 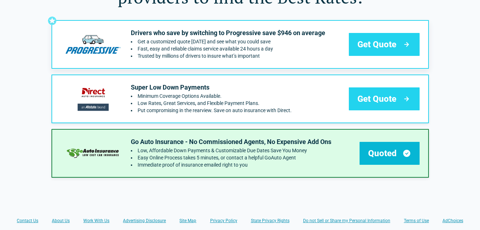 What do you see at coordinates (453, 220) in the screenshot?
I see `a: AdChoices` at bounding box center [453, 220].